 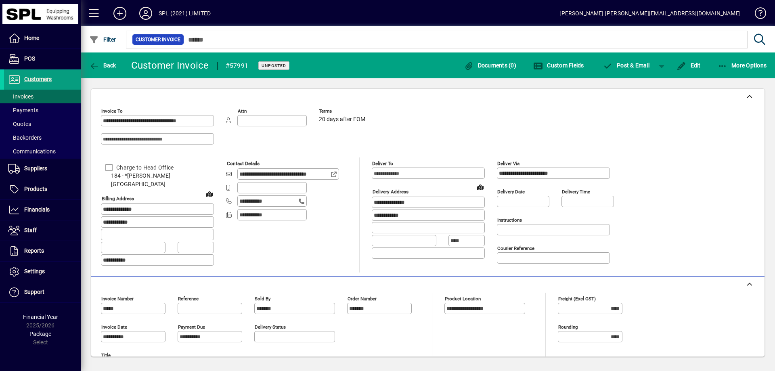 What do you see at coordinates (103, 65) in the screenshot?
I see `span: Back` at bounding box center [103, 65].